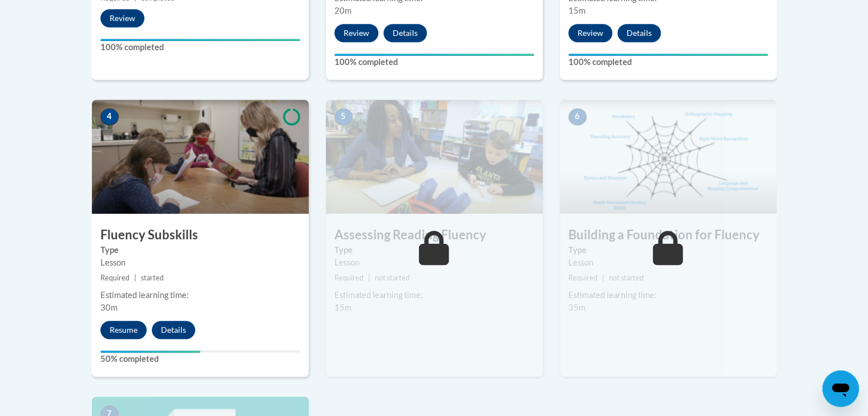 This screenshot has width=868, height=416. I want to click on span: 20m, so click(343, 10).